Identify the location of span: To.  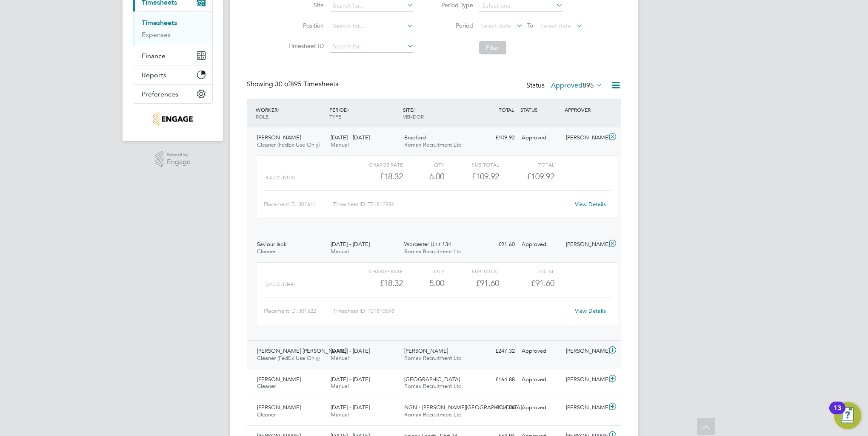
(530, 26).